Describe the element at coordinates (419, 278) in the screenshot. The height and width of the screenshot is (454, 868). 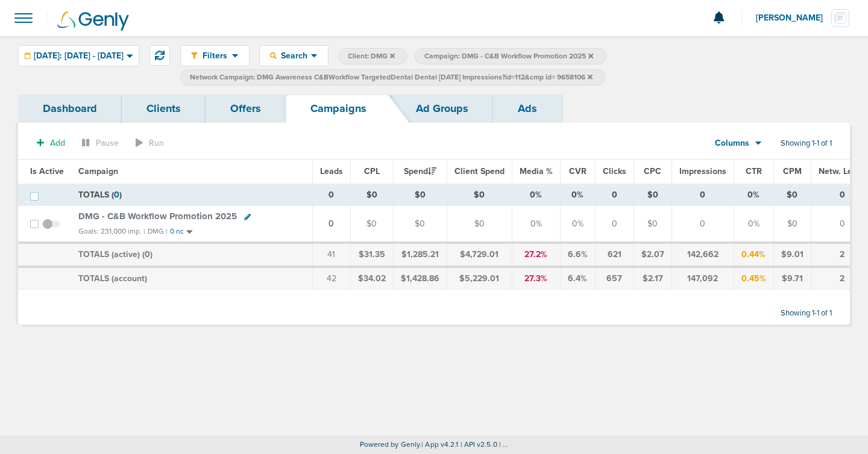
I see `td: $1,428.86` at that location.